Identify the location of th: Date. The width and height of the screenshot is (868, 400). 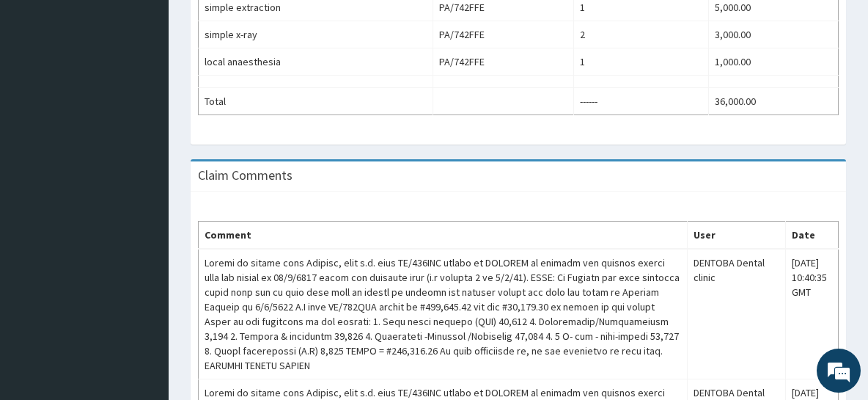
(811, 236).